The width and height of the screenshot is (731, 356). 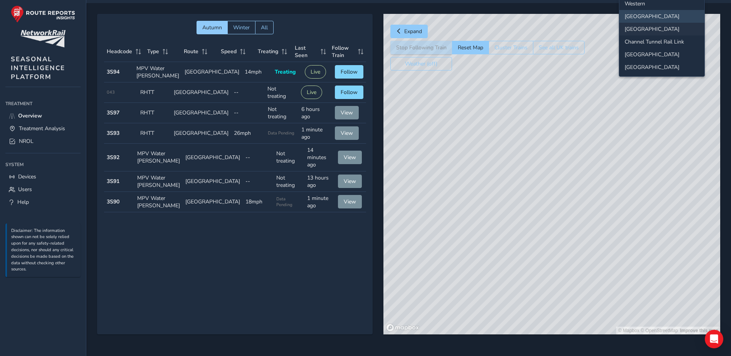 What do you see at coordinates (43, 141) in the screenshot?
I see `a: NROL` at bounding box center [43, 141].